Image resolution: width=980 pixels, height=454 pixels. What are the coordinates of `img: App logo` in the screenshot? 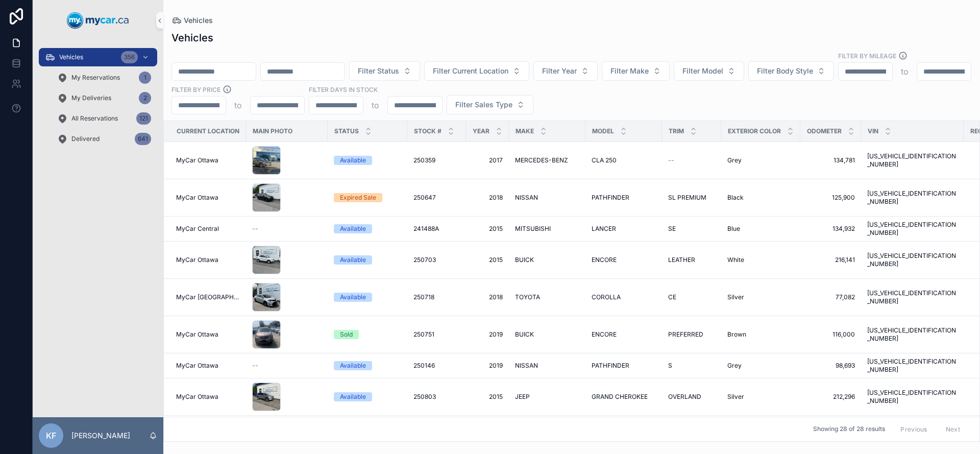 It's located at (98, 20).